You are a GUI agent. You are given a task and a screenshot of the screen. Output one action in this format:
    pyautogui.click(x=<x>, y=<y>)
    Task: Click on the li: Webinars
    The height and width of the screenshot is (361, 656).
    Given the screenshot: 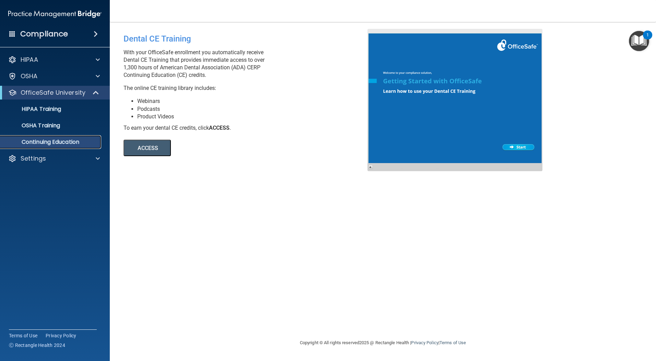 What is the action you would take?
    pyautogui.click(x=255, y=101)
    